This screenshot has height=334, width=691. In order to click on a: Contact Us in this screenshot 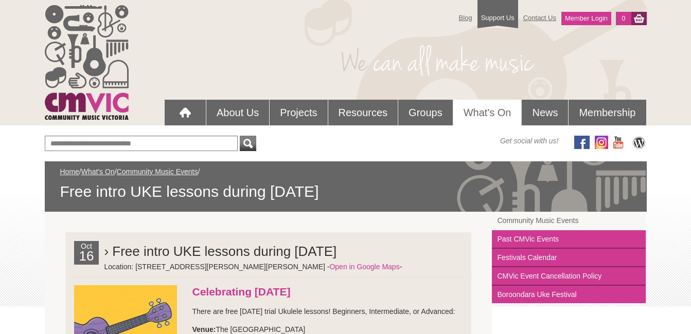, I will do `click(540, 17)`.